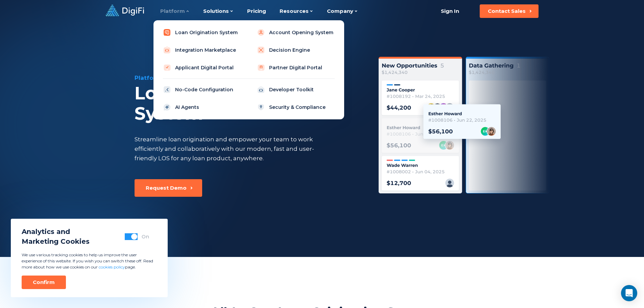 This screenshot has height=308, width=644. Describe the element at coordinates (629, 293) in the screenshot. I see `div: Open Intercom Messenger` at that location.